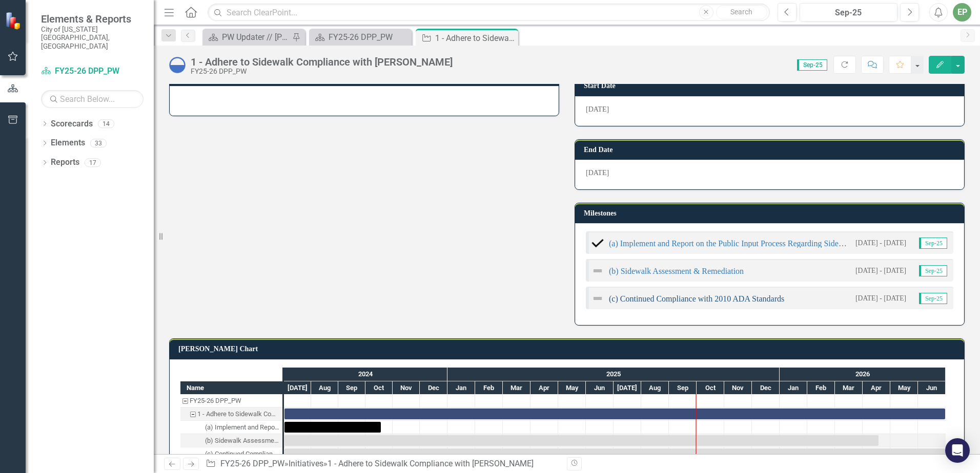  What do you see at coordinates (848, 12) in the screenshot?
I see `button: Sep-25` at bounding box center [848, 12].